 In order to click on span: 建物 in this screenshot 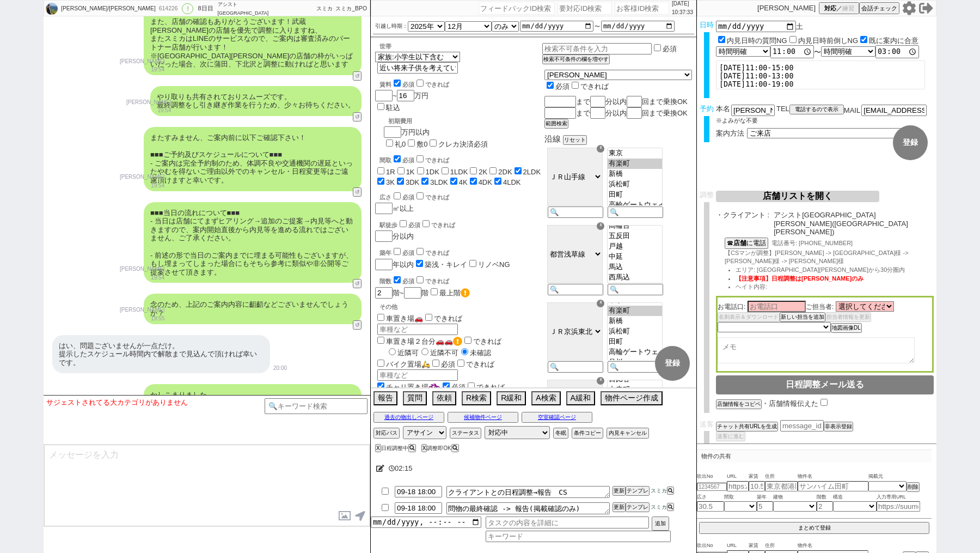, I will do `click(795, 497)`.